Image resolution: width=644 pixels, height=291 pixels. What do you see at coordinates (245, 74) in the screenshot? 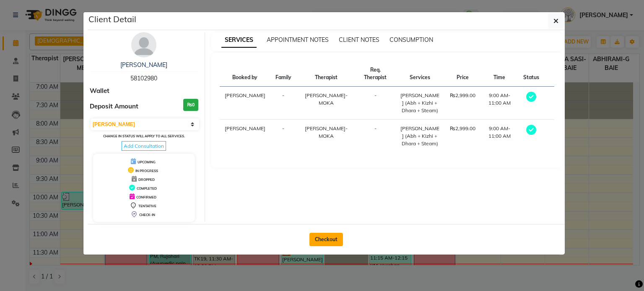
I see `th: Booked by` at bounding box center [245, 74].